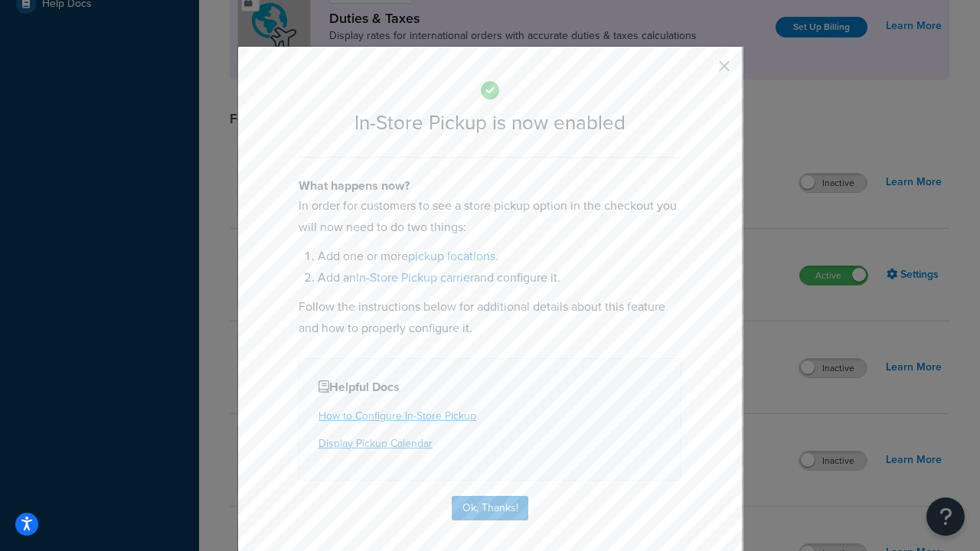  What do you see at coordinates (499, 277) in the screenshot?
I see `li: Add an and configure it.` at bounding box center [499, 277].